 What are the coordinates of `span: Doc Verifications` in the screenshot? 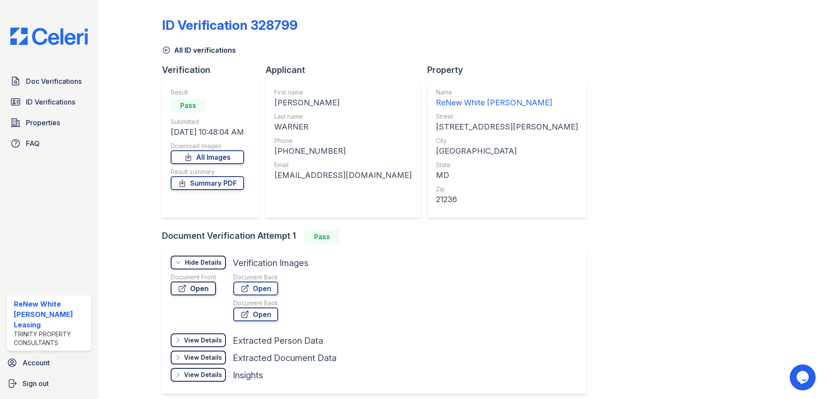 It's located at (54, 81).